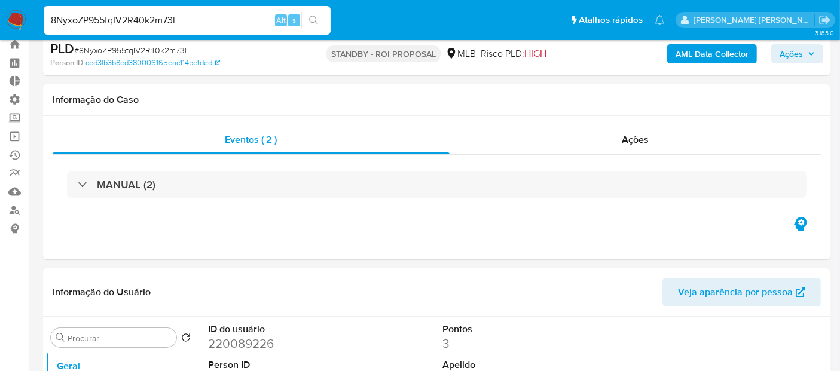 The image size is (840, 371). What do you see at coordinates (515, 344) in the screenshot?
I see `dd: 3` at bounding box center [515, 344].